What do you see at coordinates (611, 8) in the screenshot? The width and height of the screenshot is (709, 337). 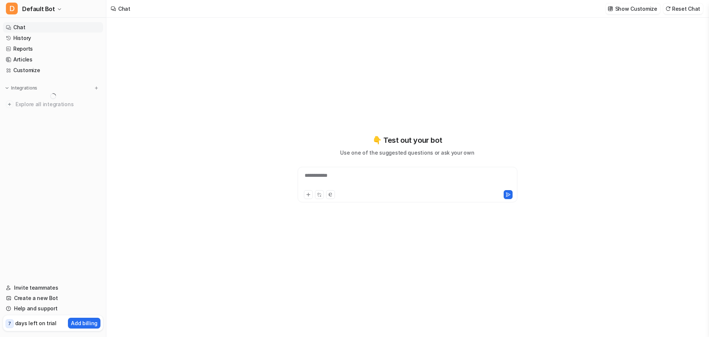 I see `img: customize` at bounding box center [611, 8].